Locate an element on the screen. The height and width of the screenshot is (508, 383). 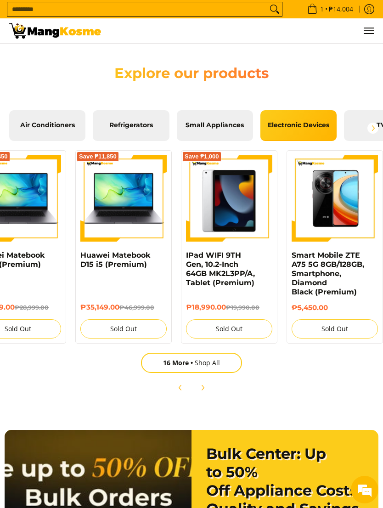
img: IPad WIFI 9TH Gen, 10.2-Inch 64GB MK2L3PP/A, Tablet (Premium) is located at coordinates (229, 198).